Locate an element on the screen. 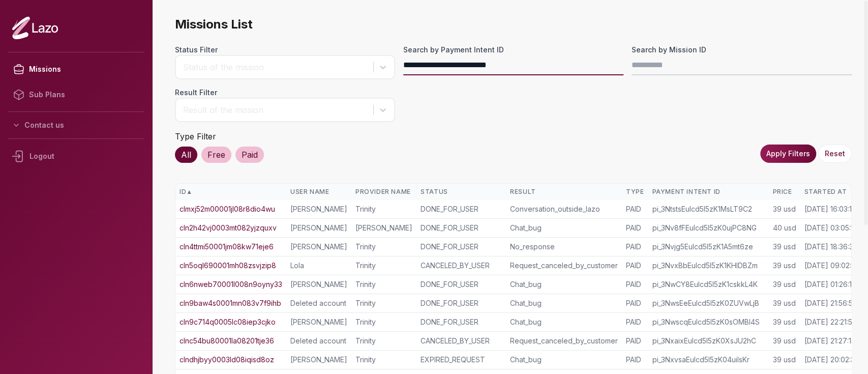  a: cln6nweb70001l008n9oyny33 is located at coordinates (231, 284).